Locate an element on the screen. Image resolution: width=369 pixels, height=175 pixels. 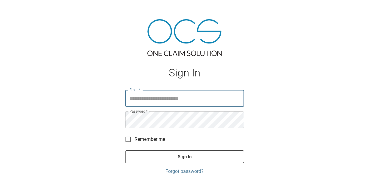
label: Email is located at coordinates (135, 90).